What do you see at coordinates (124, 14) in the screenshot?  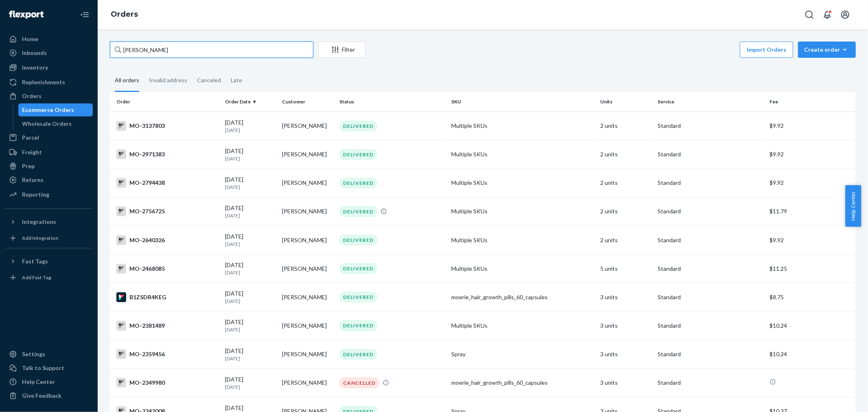 I see `a: Orders` at bounding box center [124, 14].